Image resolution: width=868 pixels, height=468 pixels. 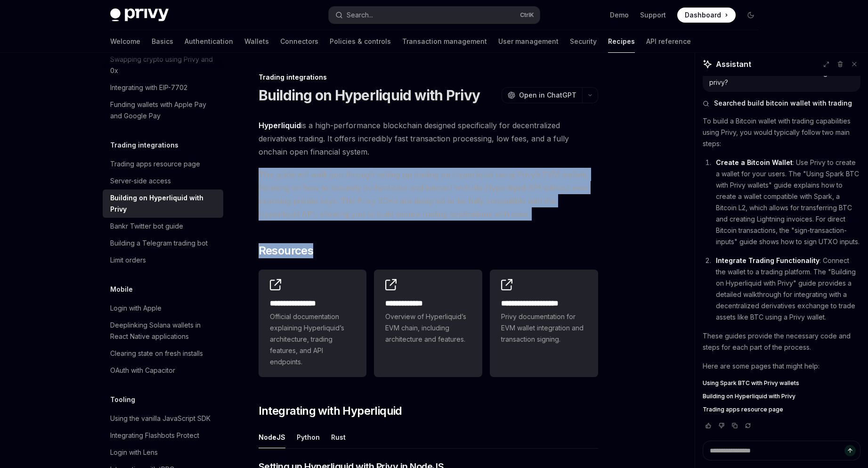 I want to click on div: Trading apps resource page, so click(x=155, y=164).